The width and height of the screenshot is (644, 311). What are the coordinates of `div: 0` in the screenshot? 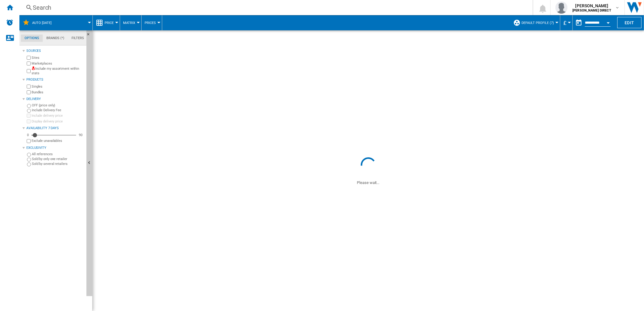 It's located at (28, 135).